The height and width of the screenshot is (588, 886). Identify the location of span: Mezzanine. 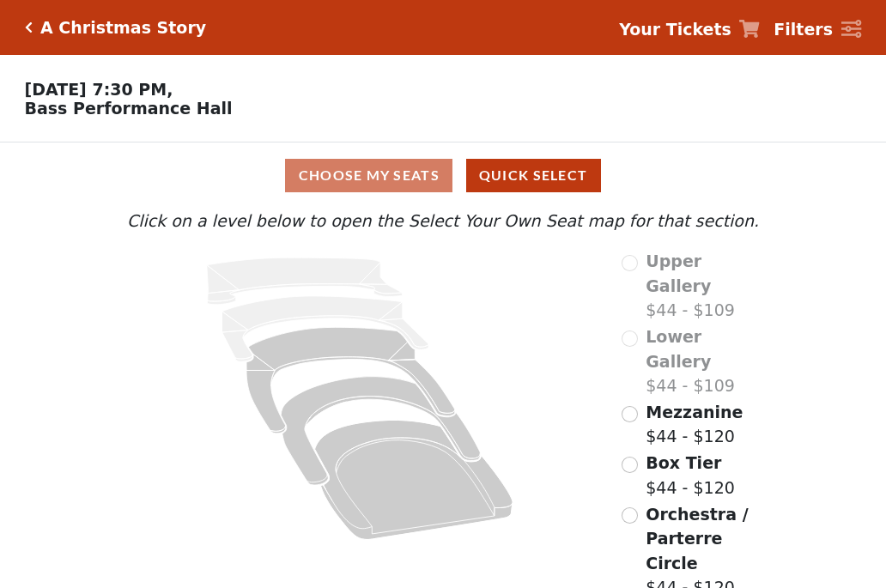
(694, 412).